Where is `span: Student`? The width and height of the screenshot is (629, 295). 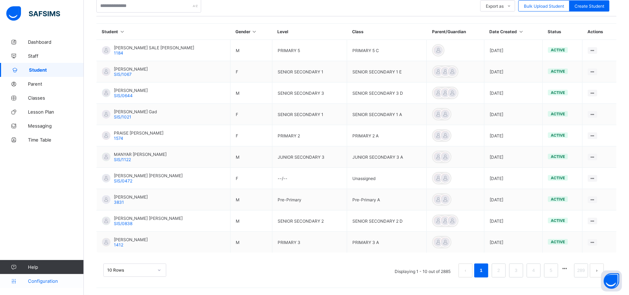 span: Student is located at coordinates (56, 70).